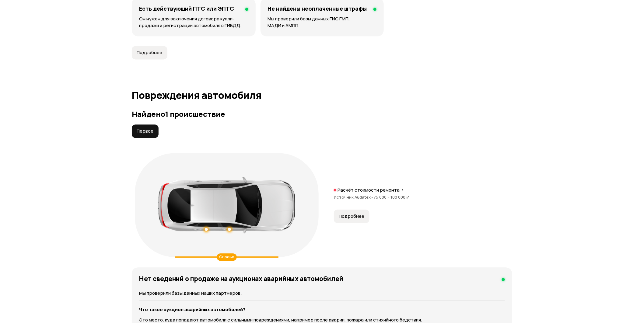 This screenshot has height=323, width=644. What do you see at coordinates (354, 197) in the screenshot?
I see `span: Источник Audatex` at bounding box center [354, 197].